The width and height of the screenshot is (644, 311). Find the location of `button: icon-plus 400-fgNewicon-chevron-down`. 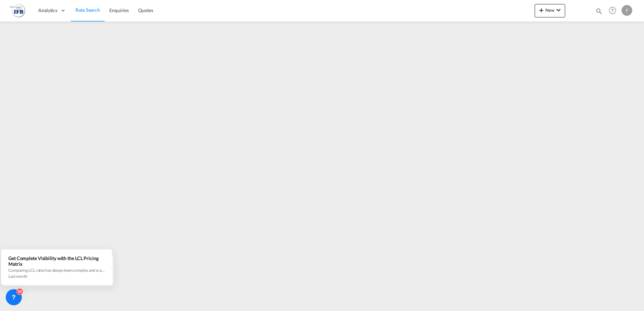

button: icon-plus 400-fgNewicon-chevron-down is located at coordinates (550, 10).